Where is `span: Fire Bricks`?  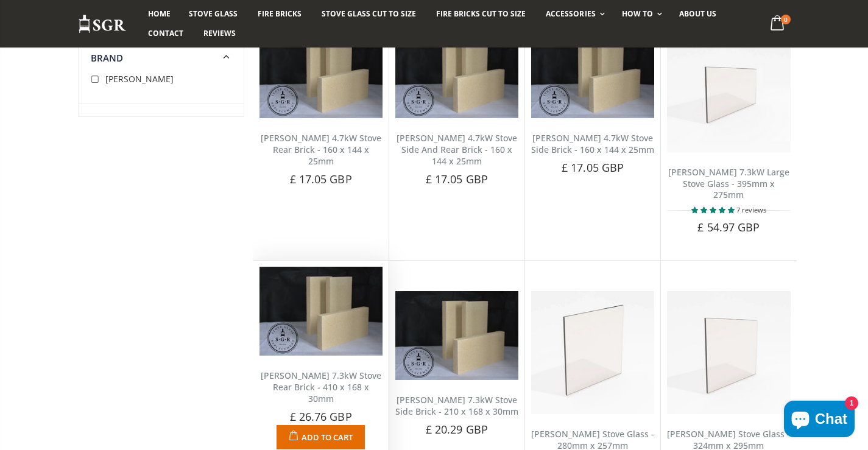 span: Fire Bricks is located at coordinates (279, 13).